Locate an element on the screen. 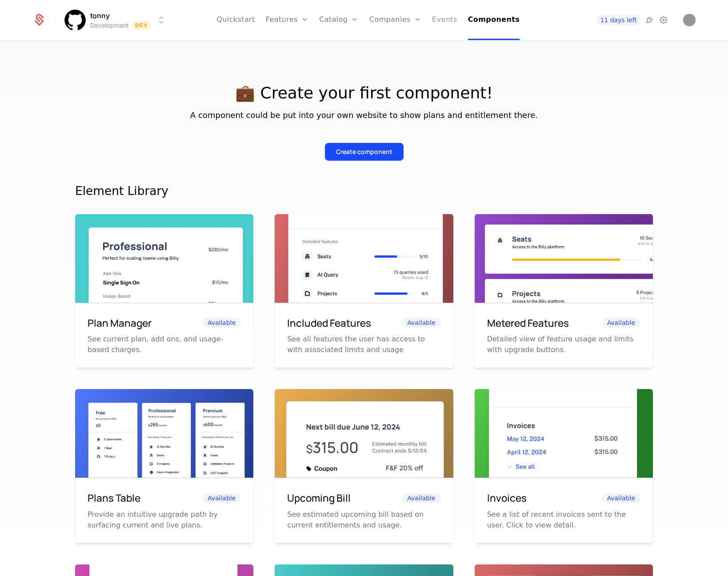 The width and height of the screenshot is (728, 576). p: Provide an intuitive upgrade path by surfacing current and live plans. is located at coordinates (164, 520).